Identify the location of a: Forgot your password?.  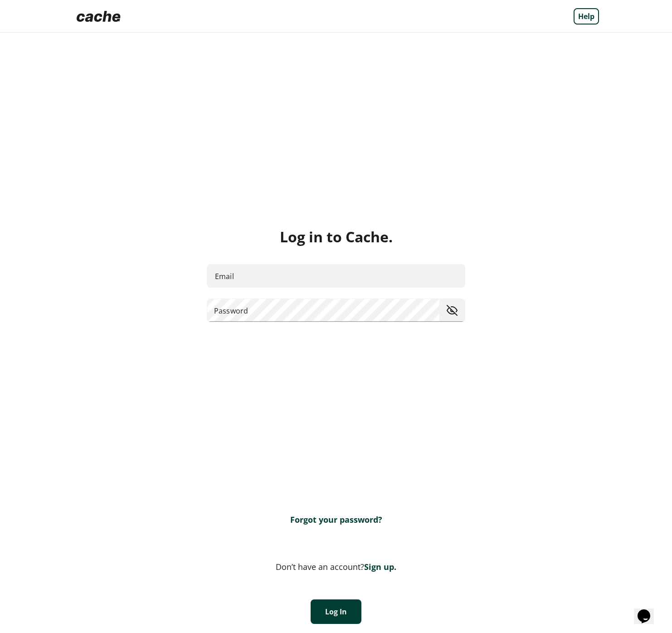
(336, 519).